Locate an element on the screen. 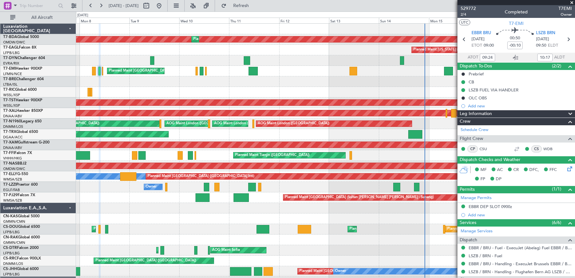  span: CR is located at coordinates (516, 170).